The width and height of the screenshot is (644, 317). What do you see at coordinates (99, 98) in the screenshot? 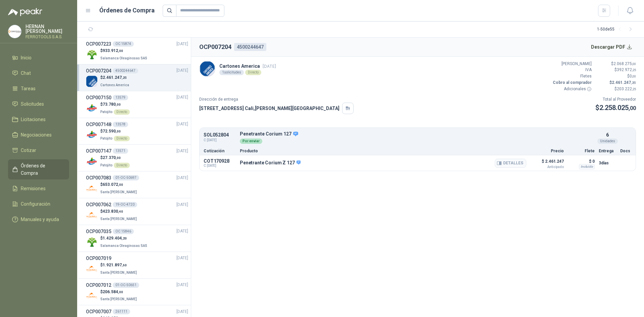
I see `h3: OCP007150` at bounding box center [99, 98].